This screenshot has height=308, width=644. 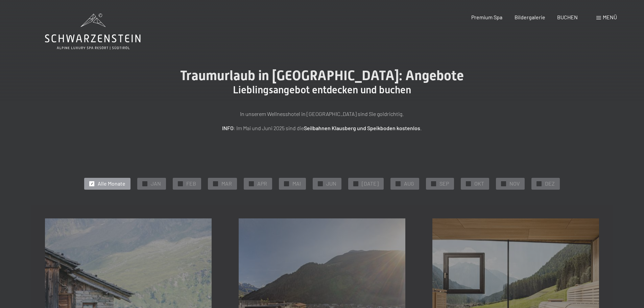 I want to click on span: JAN, so click(x=156, y=183).